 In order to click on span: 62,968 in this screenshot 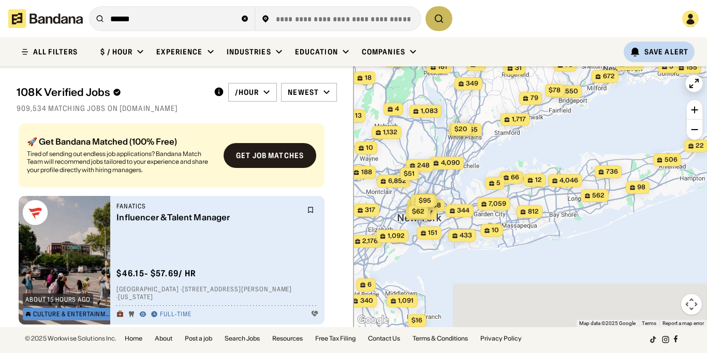, I will do `click(429, 205)`.